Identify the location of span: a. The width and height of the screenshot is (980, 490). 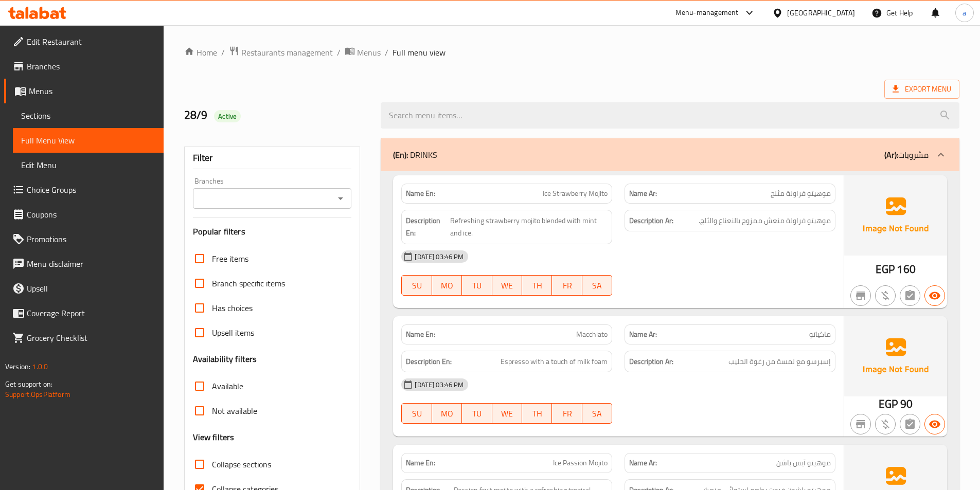
(964, 13).